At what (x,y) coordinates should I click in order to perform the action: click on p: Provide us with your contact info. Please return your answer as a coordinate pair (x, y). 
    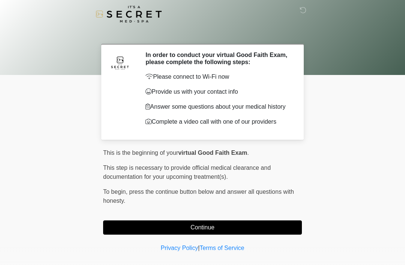
    Looking at the image, I should click on (218, 92).